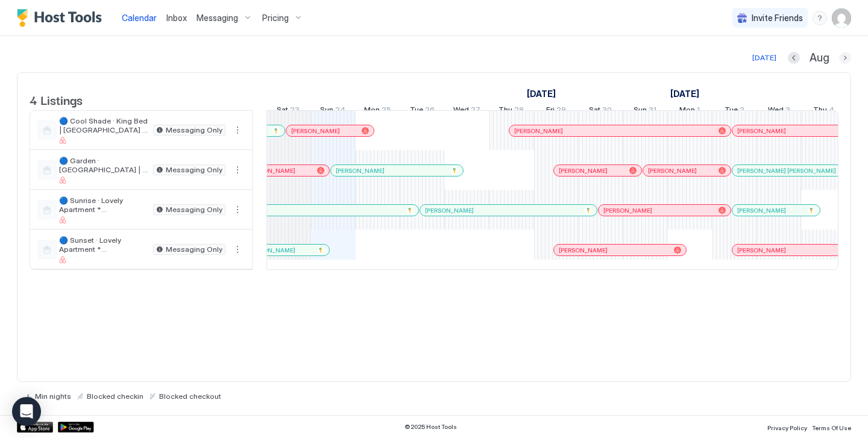  I want to click on span: © 2025 Host Tools, so click(430, 426).